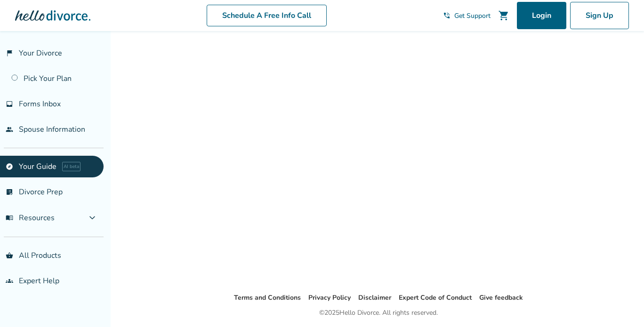  I want to click on a: phone_in_talkGet Support, so click(466, 16).